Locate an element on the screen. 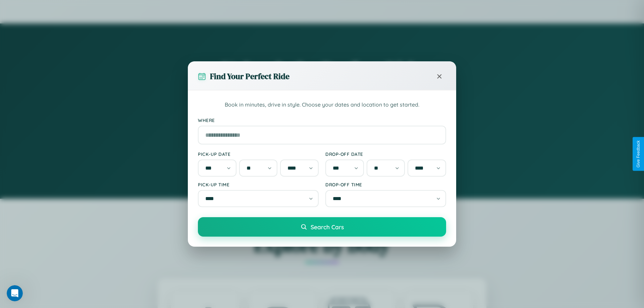  label: Drop-off Time is located at coordinates (386, 185).